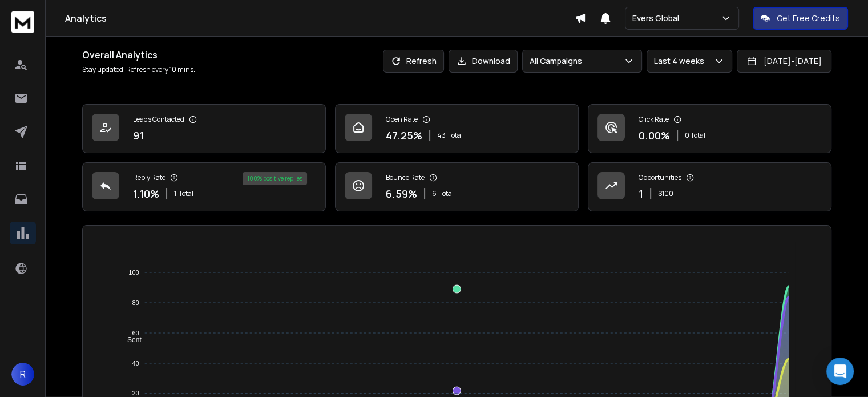  Describe the element at coordinates (275, 178) in the screenshot. I see `div: 100 % positive replies` at that location.